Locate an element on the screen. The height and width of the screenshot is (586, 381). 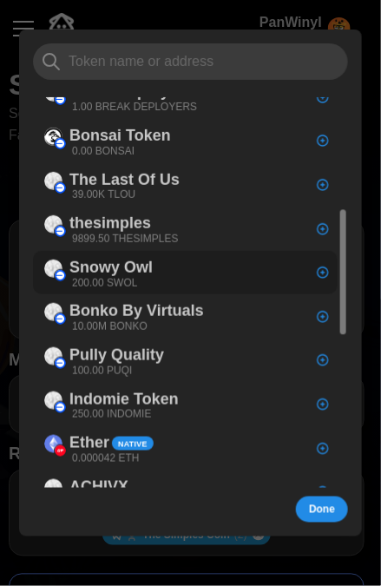
p: Bonko By Virtuals is located at coordinates (136, 311).